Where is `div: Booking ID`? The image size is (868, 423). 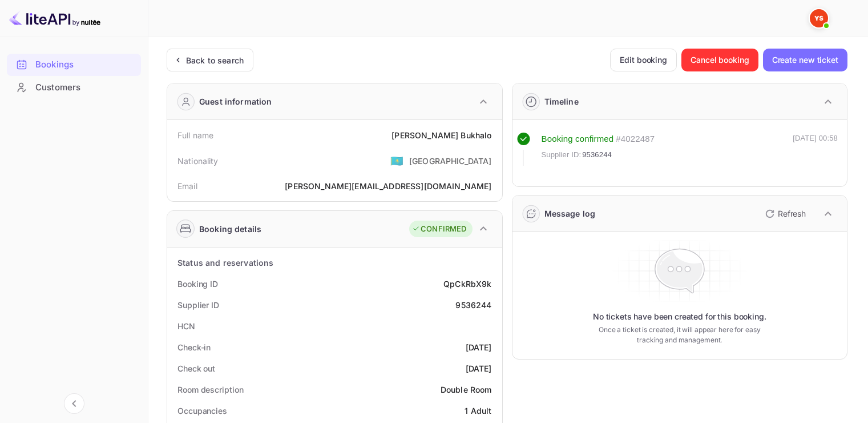
div: Booking ID is located at coordinates (198, 284).